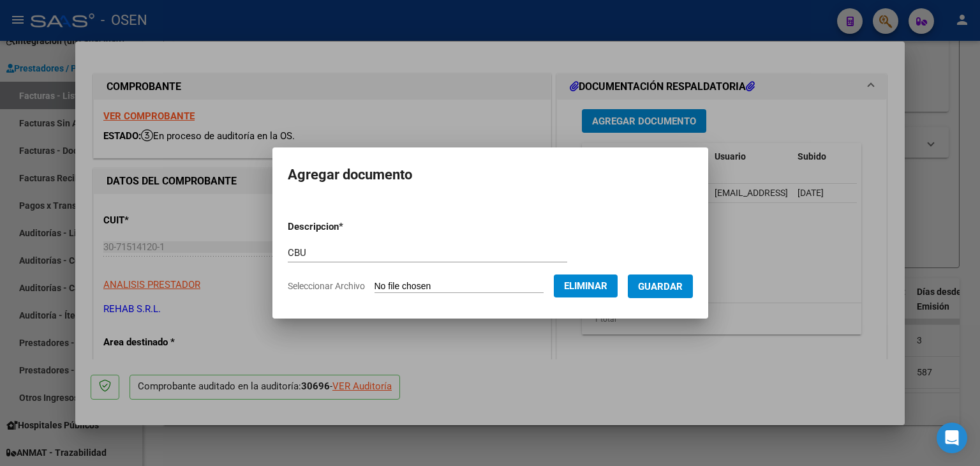  Describe the element at coordinates (326, 286) in the screenshot. I see `span: Seleccionar Archivo` at that location.